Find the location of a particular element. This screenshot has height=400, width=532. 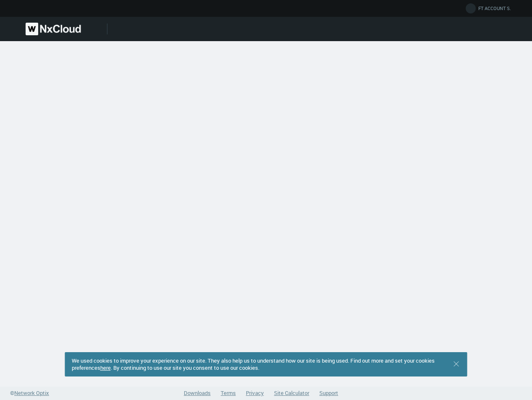

img: Nx Cloud logo is located at coordinates (53, 29).